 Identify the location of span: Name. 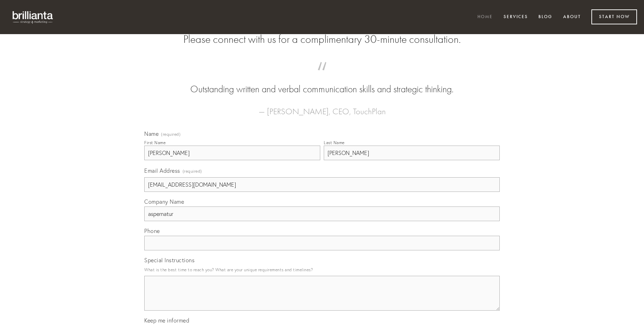
(151, 134).